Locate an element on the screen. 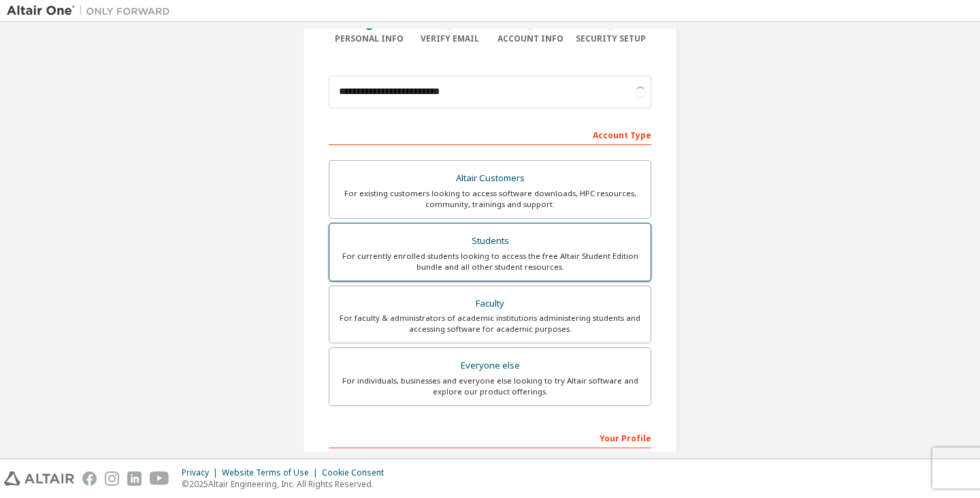 The height and width of the screenshot is (498, 980). img: Altair One is located at coordinates (92, 11).